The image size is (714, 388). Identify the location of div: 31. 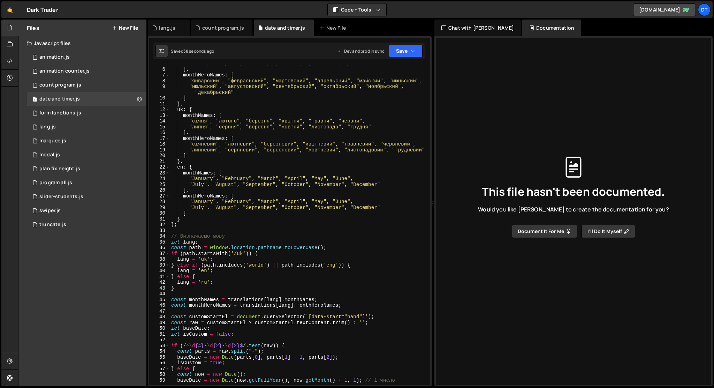
(159, 219).